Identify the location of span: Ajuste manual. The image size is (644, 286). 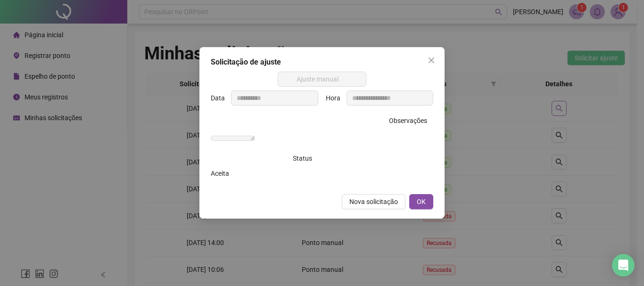
(322, 79).